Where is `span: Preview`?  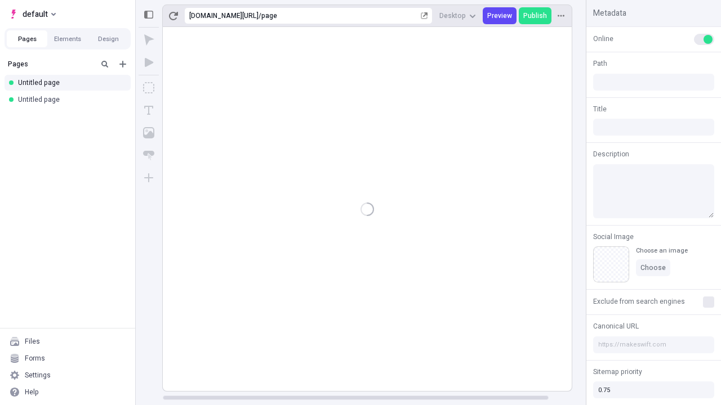 span: Preview is located at coordinates (499, 16).